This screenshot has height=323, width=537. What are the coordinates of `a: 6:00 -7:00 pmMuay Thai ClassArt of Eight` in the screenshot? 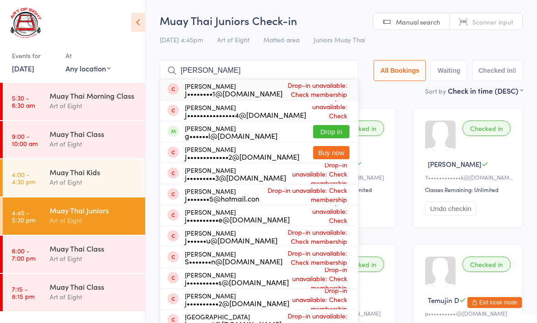 It's located at (74, 255).